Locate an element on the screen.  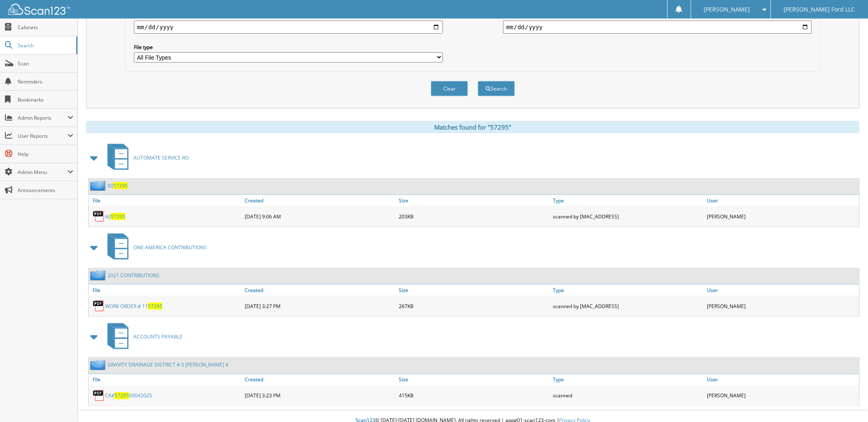
span: Bookmarks is located at coordinates (45, 100).